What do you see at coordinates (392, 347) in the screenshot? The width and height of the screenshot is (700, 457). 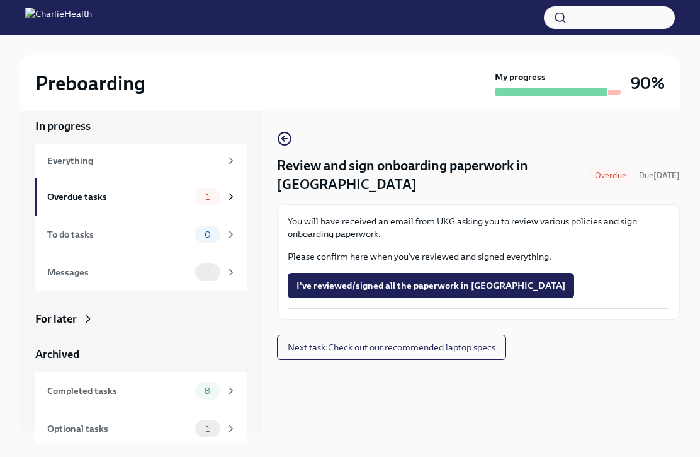 I see `button: Next task:Check out our recommended laptop specs` at bounding box center [392, 347].